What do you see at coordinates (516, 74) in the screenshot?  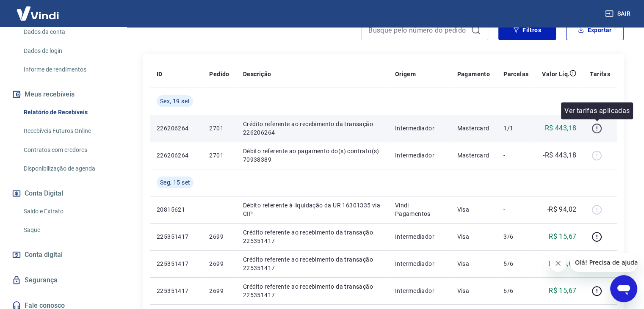 I see `p: Parcelas` at bounding box center [516, 74].